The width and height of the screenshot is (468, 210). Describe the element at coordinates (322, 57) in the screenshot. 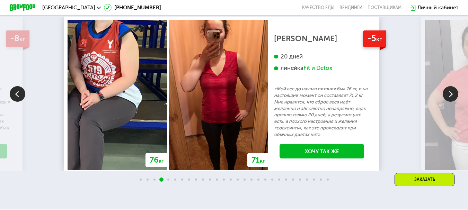

I see `div: 20 дней` at that location.